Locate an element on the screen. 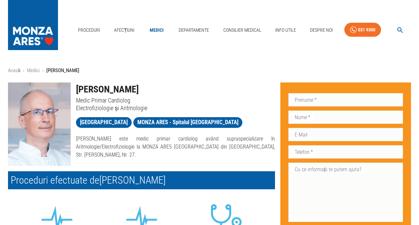 This screenshot has width=419, height=225. a: Info Utile is located at coordinates (286, 30).